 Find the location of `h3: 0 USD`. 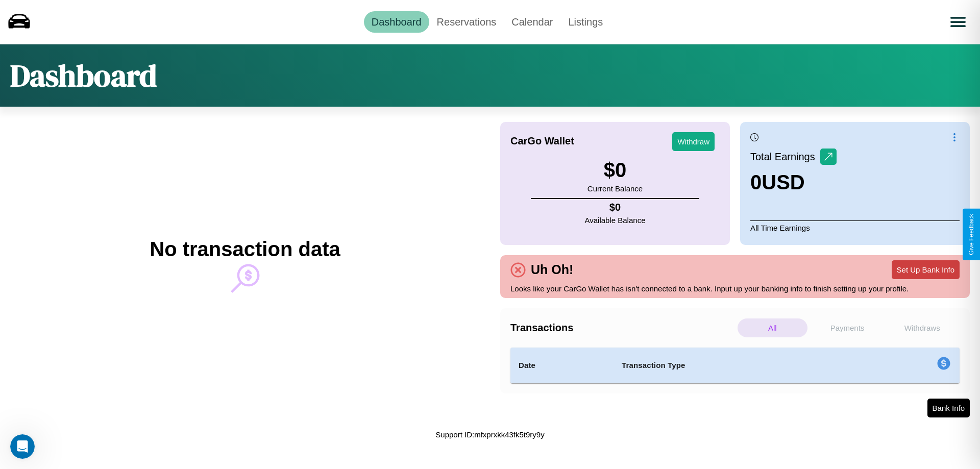

h3: 0 USD is located at coordinates (793, 182).